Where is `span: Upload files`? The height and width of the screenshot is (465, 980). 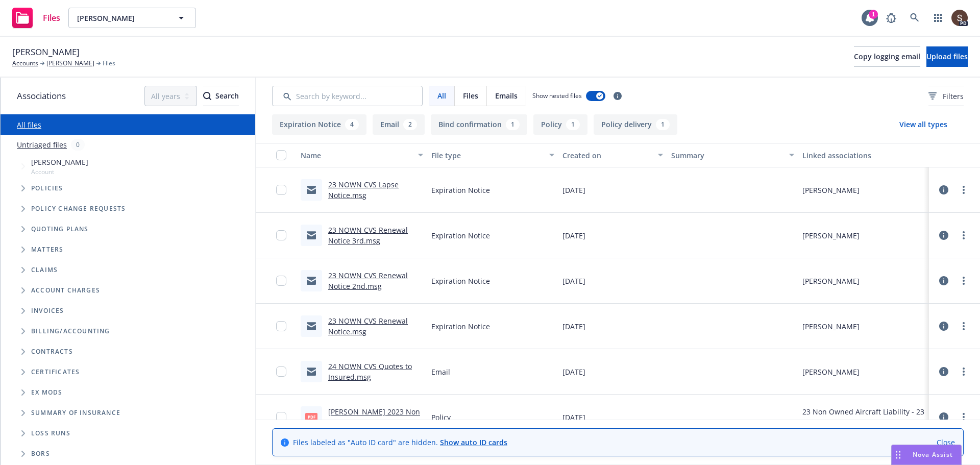
span: Upload files is located at coordinates (947, 56).